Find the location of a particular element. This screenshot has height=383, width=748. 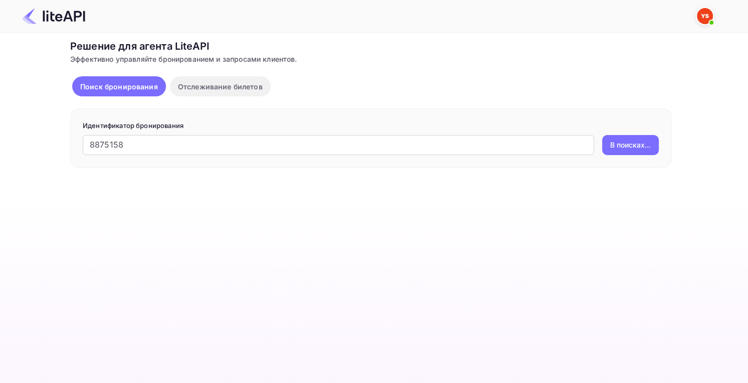

ya-tr-span: Решение для агента LiteAPI is located at coordinates (140, 46).